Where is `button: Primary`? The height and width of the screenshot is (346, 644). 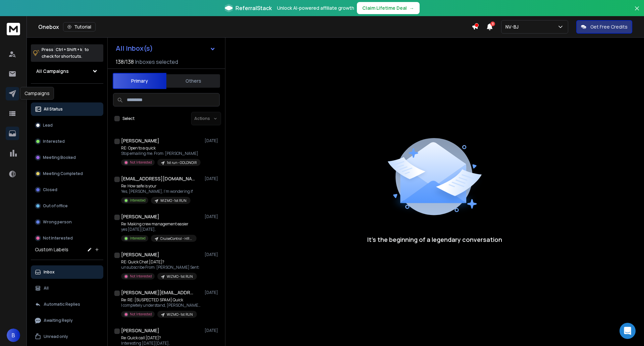 button: Primary is located at coordinates (140, 81).